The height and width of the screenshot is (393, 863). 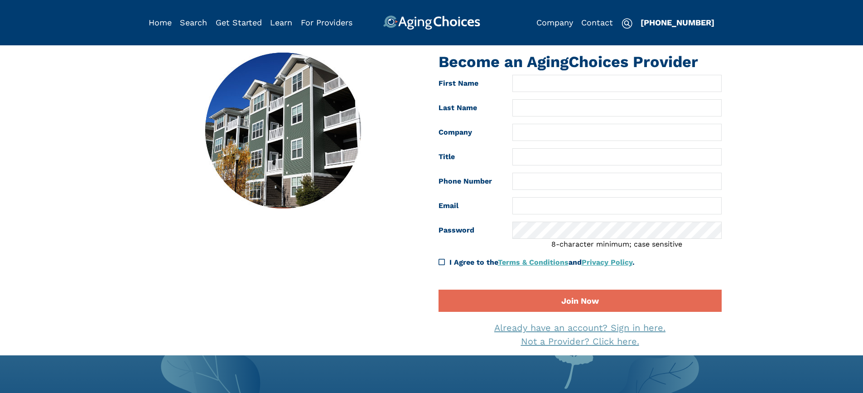 What do you see at coordinates (533, 262) in the screenshot?
I see `a: Terms & Conditions` at bounding box center [533, 262].